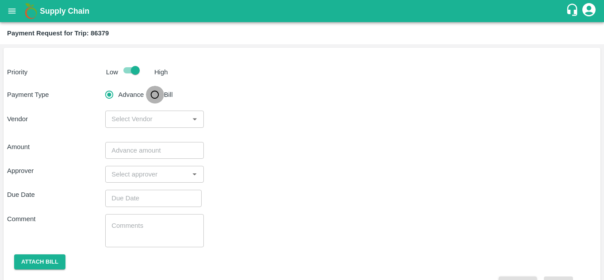 The image size is (604, 280). I want to click on a: Supply Chain, so click(302, 11).